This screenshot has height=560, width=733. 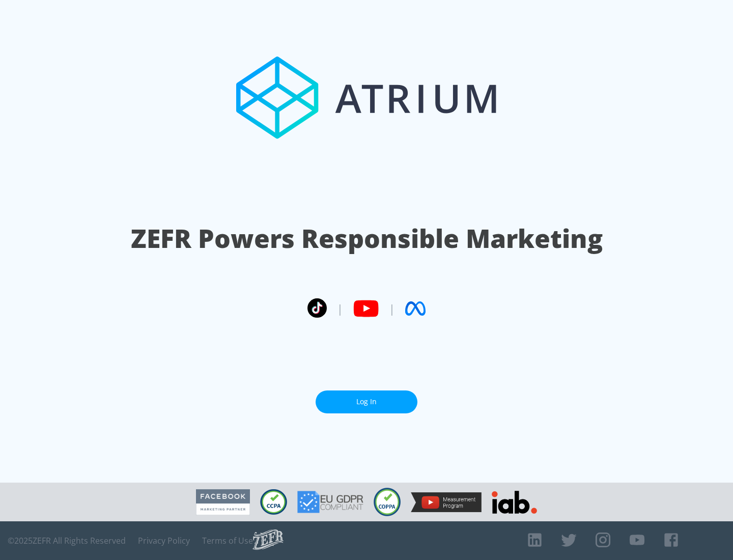 What do you see at coordinates (223, 502) in the screenshot?
I see `img: Facebook Marketing Partner` at bounding box center [223, 502].